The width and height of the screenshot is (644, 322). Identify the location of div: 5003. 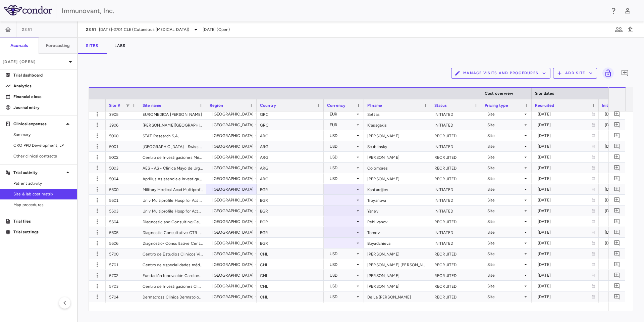
(122, 168).